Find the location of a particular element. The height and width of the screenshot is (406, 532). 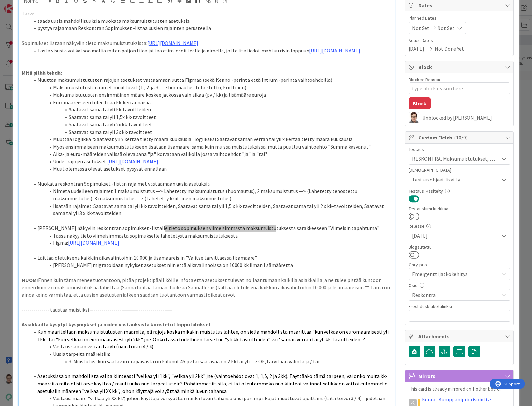

div: Testaustiimi kurkkaa is located at coordinates (459, 208).